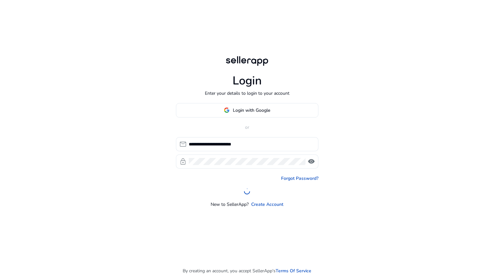 This screenshot has width=494, height=280. I want to click on p: New to SellerApp?, so click(229, 204).